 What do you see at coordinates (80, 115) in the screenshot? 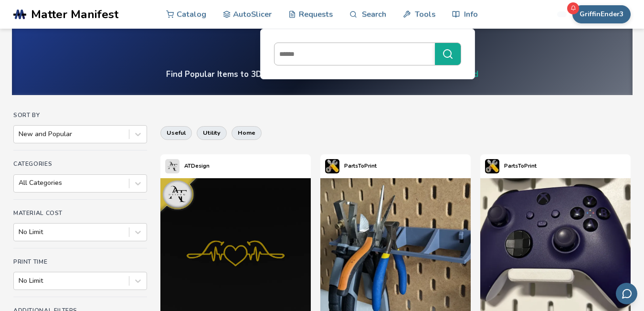
I see `h4: Sort By` at bounding box center [80, 115].